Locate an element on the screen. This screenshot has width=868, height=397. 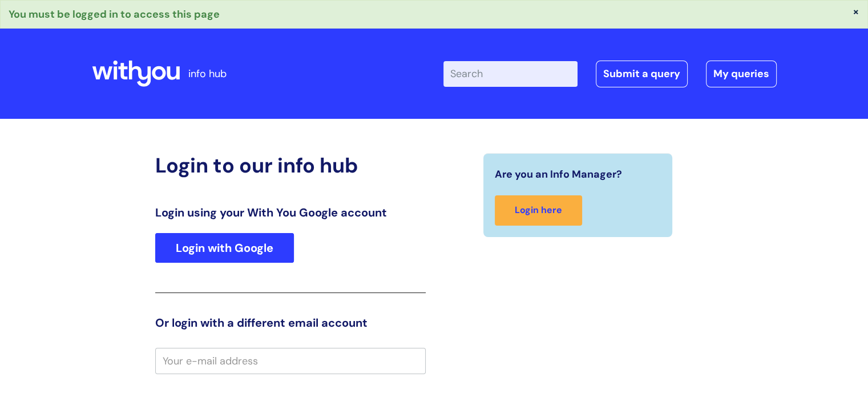
h3: Login using your With You Google account is located at coordinates (291, 212).